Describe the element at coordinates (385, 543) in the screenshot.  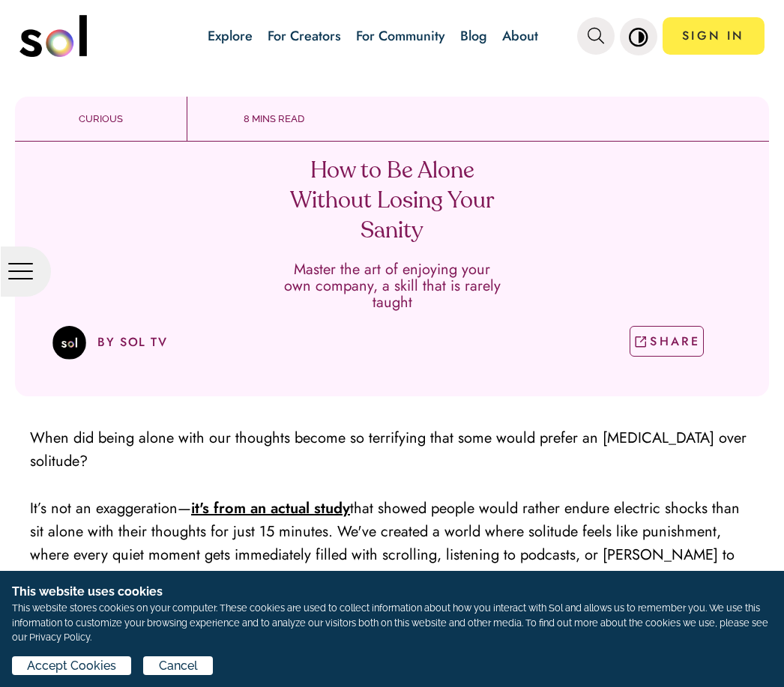
I see `span: that showed people would rather endure electric shocks than sit alone with their thoughts for jus...` at that location.